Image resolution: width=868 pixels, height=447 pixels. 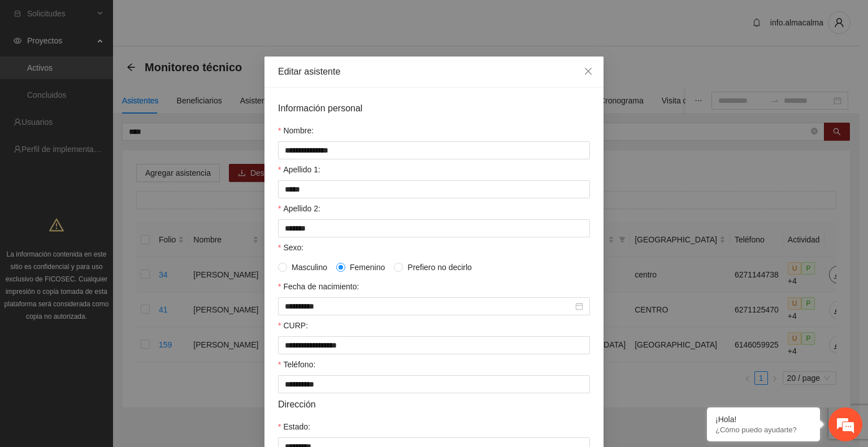 What do you see at coordinates (434, 150) in the screenshot?
I see `input: Nombre:` at bounding box center [434, 150].